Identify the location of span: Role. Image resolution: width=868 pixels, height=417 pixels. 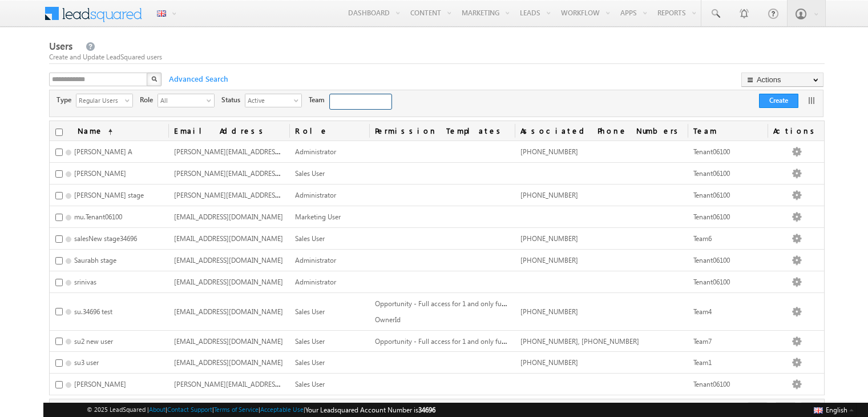
(148, 100).